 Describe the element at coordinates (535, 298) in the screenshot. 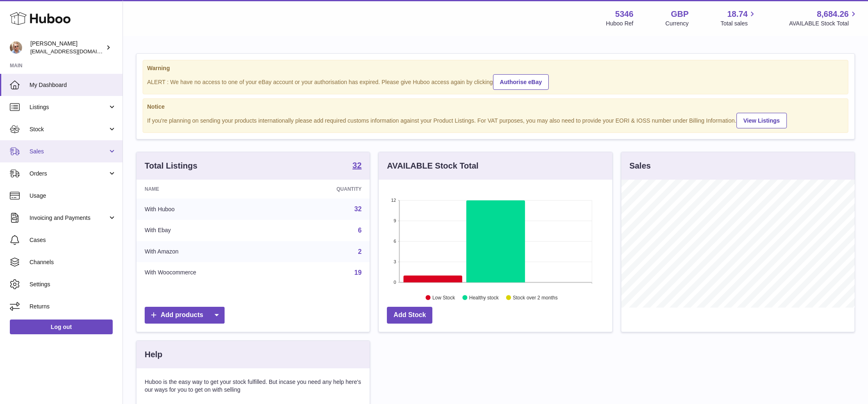

I see `text: Stock over 2 months` at that location.